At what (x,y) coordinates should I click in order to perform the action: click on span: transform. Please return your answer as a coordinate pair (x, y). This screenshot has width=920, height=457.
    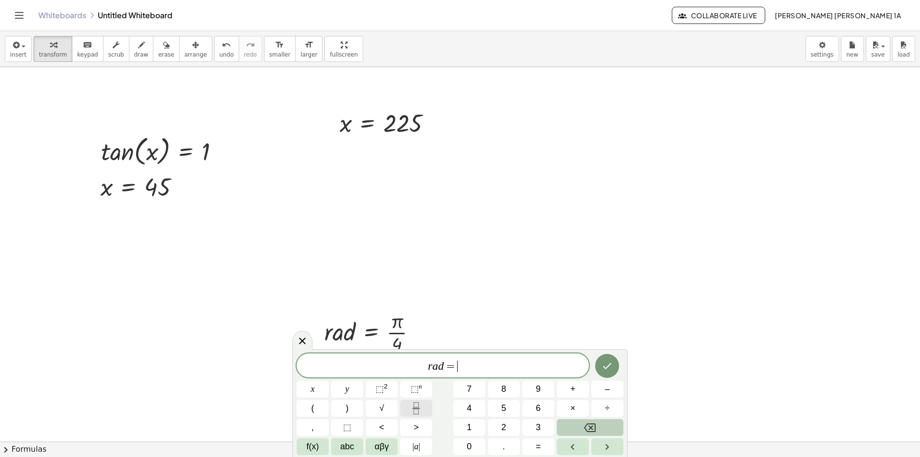
    Looking at the image, I should click on (53, 55).